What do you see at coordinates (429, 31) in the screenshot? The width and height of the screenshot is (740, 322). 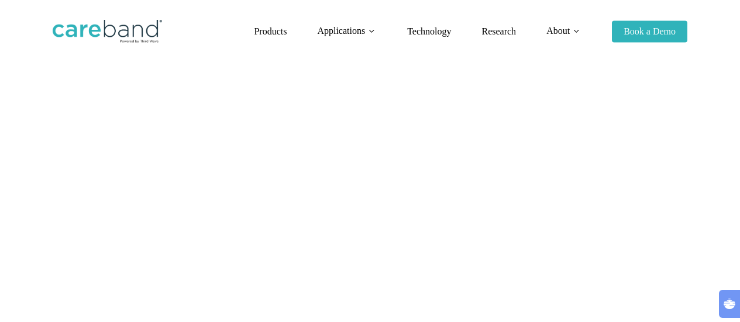 I see `span: Technology` at bounding box center [429, 31].